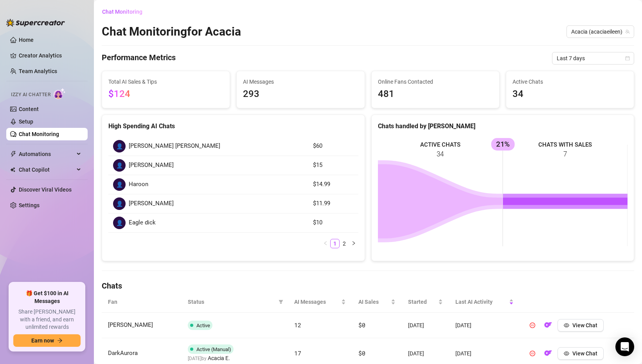 The height and width of the screenshot is (364, 642). What do you see at coordinates (426, 302) in the screenshot?
I see `th: Started` at bounding box center [426, 302].